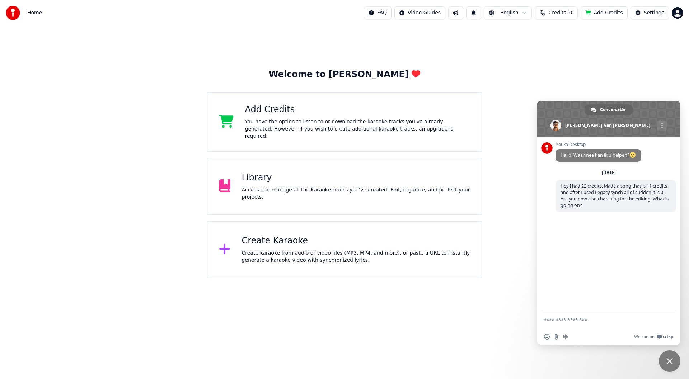 This screenshot has height=379, width=689. Describe the element at coordinates (601, 320) in the screenshot. I see `textarea: Typ een bericht...` at that location.